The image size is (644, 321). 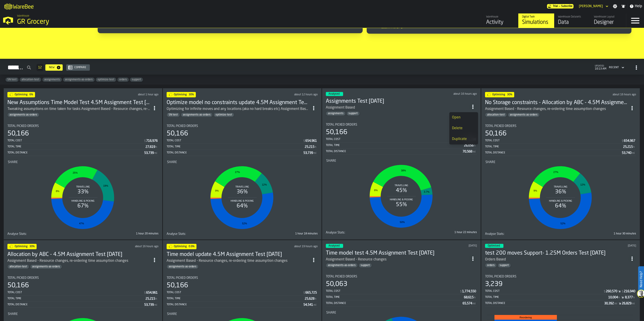 I want to click on div: Time model test 4.5M Assignment Test 2025-09-1, so click(x=397, y=253).